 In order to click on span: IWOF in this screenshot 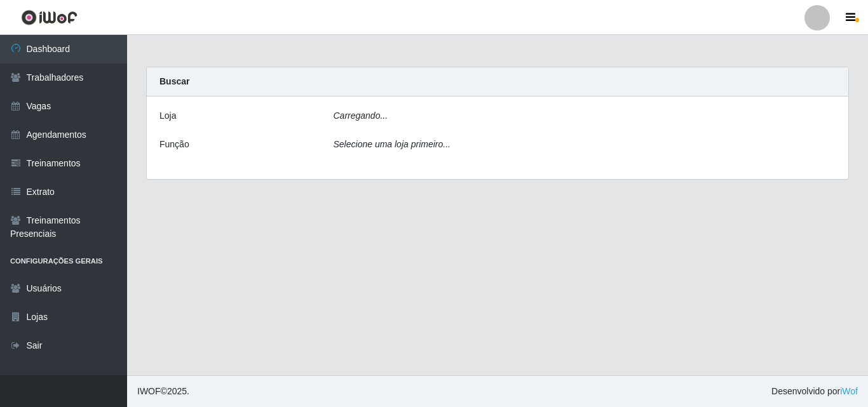, I will do `click(149, 391)`.